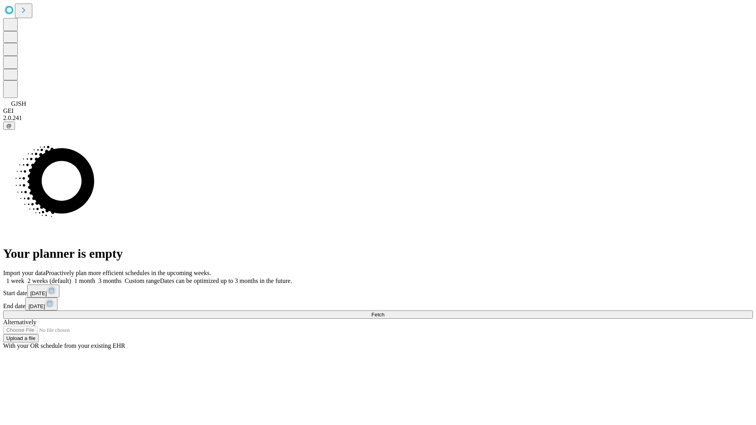 This screenshot has height=425, width=756. Describe the element at coordinates (378, 315) in the screenshot. I see `button: Fetch` at that location.